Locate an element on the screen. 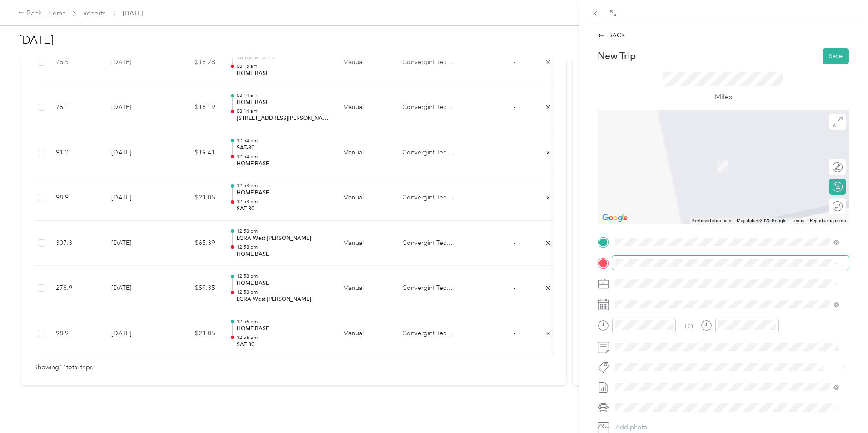 The image size is (868, 433). div: BACK is located at coordinates (612, 35).